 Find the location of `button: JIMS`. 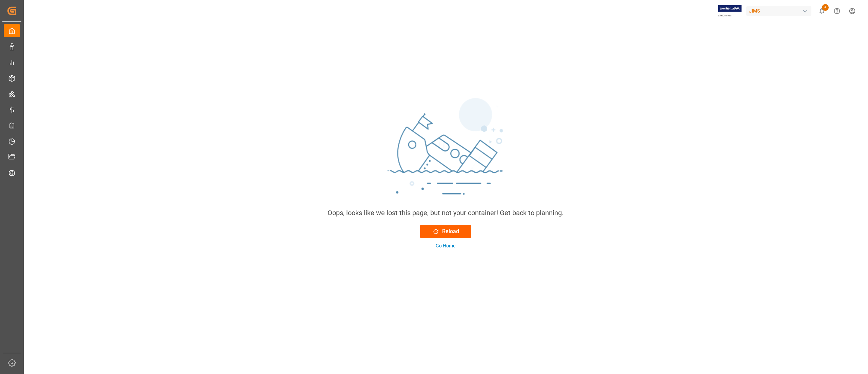

button: JIMS is located at coordinates (781, 11).